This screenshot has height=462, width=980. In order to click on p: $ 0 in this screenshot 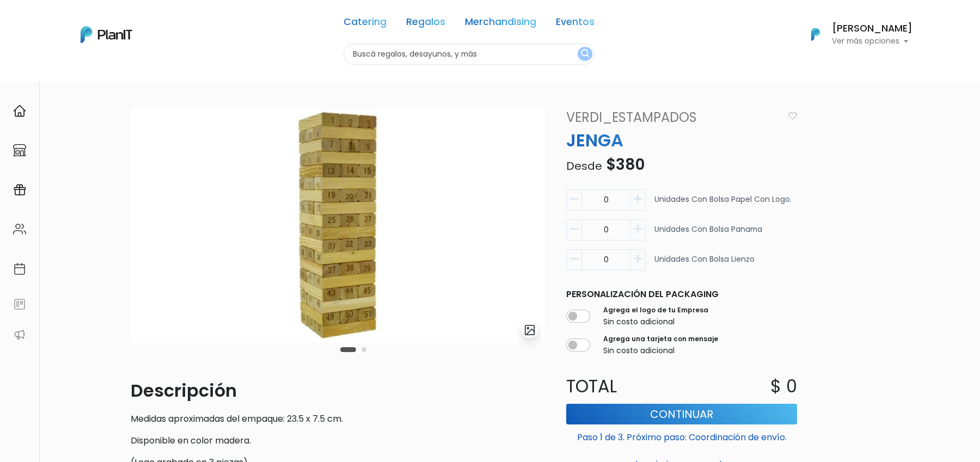, I will do `click(784, 387)`.